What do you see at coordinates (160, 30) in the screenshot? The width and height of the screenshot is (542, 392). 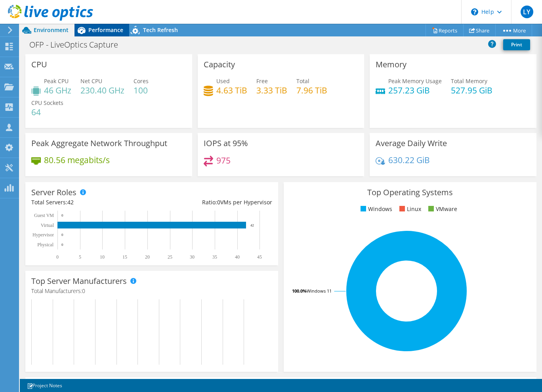 I see `span: Tech Refresh` at bounding box center [160, 30].